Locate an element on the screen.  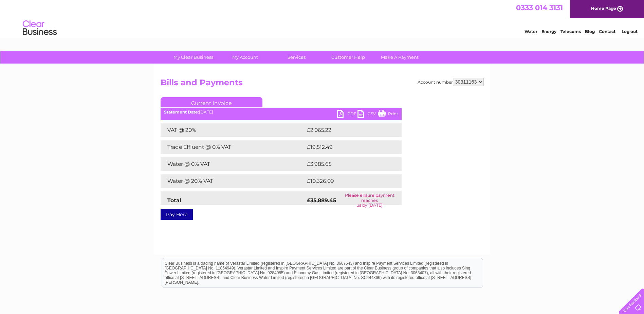
td: £3,985.65 is located at coordinates (348, 164).